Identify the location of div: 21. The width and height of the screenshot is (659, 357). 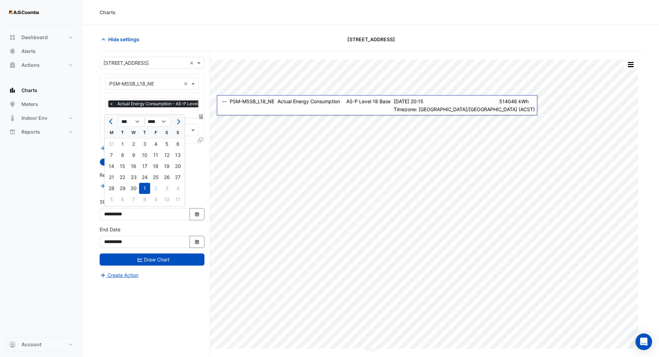
(111, 177).